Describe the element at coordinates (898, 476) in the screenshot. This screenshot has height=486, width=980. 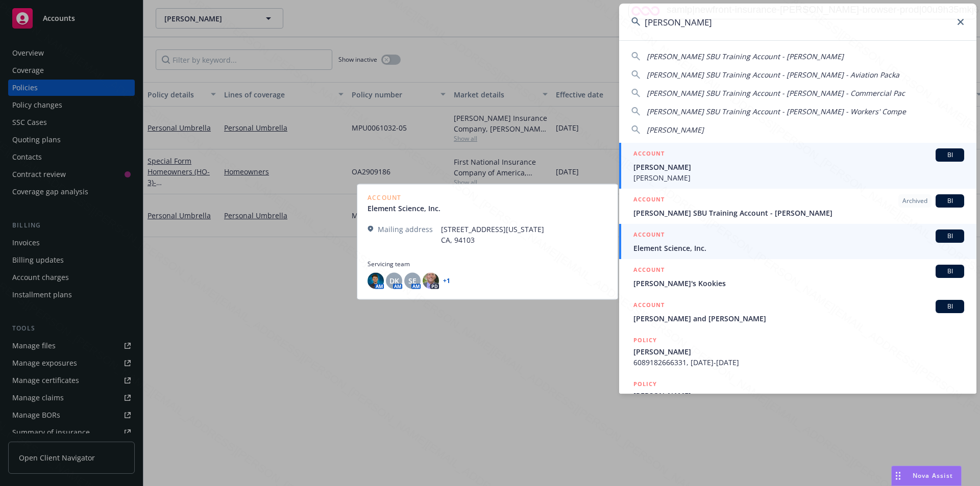
I see `div: Drag to move` at that location.